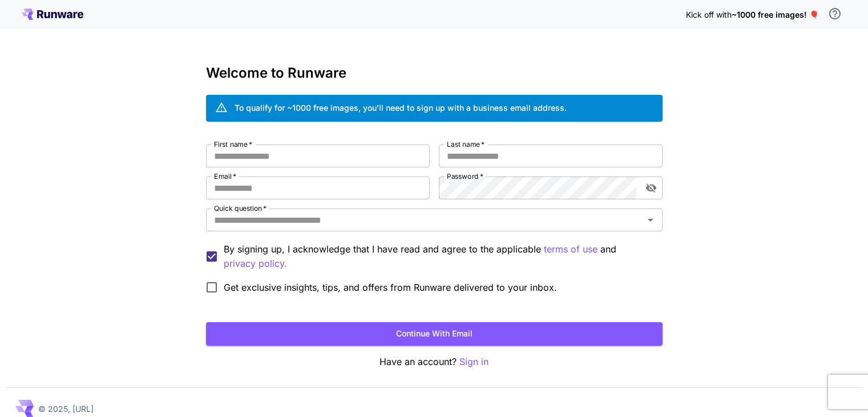  Describe the element at coordinates (390, 287) in the screenshot. I see `span: Get exclusive insights, tips, and offers from Runware delivered to your inbox.` at that location.